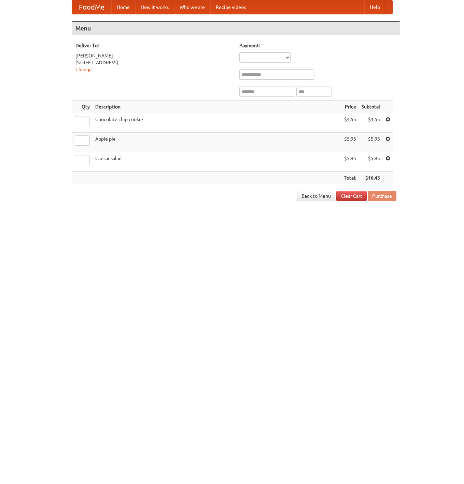 The image size is (464, 484). What do you see at coordinates (371, 178) in the screenshot?
I see `th: $16.45` at bounding box center [371, 178].